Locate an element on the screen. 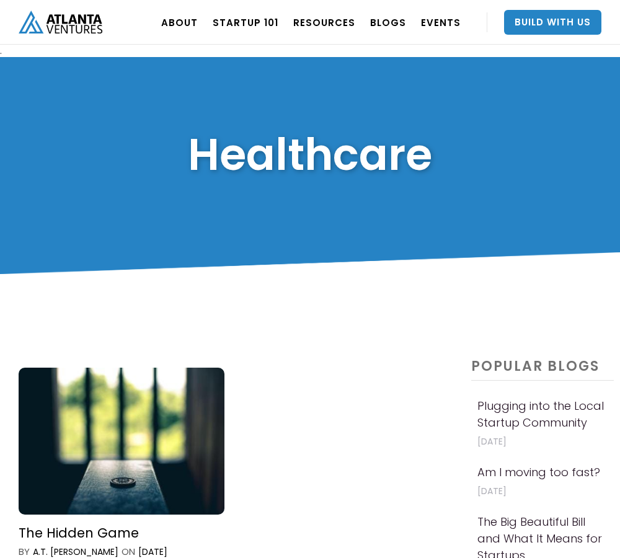 This screenshot has width=620, height=558. a: Build With Us is located at coordinates (552, 22).